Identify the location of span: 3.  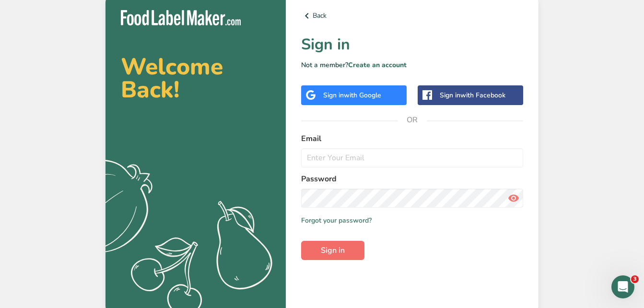
(635, 279).